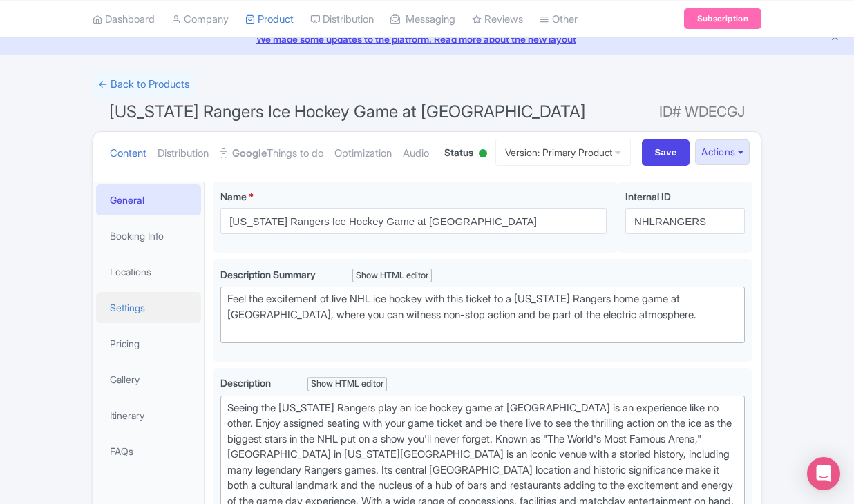 The image size is (854, 504). I want to click on div: Active, so click(483, 154).